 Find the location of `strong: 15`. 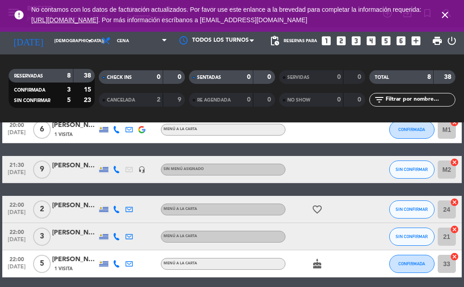

strong: 15 is located at coordinates (88, 90).